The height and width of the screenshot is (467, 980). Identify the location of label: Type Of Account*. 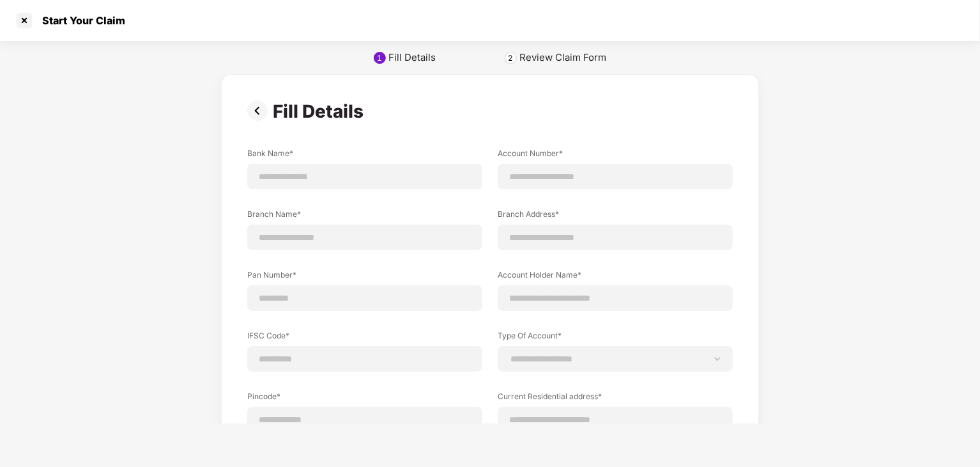
(616, 337).